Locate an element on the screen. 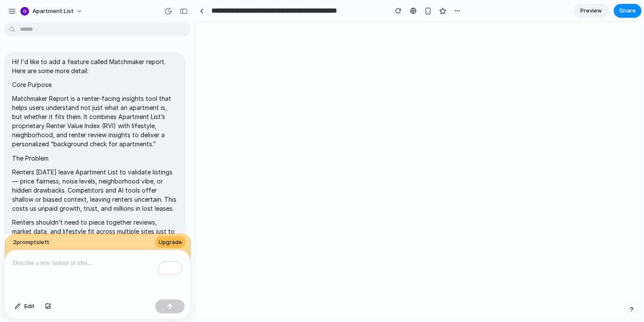  p: Matchmaker Report is a renter-facing insights tool that helps users understand not just what an a... is located at coordinates (95, 121).